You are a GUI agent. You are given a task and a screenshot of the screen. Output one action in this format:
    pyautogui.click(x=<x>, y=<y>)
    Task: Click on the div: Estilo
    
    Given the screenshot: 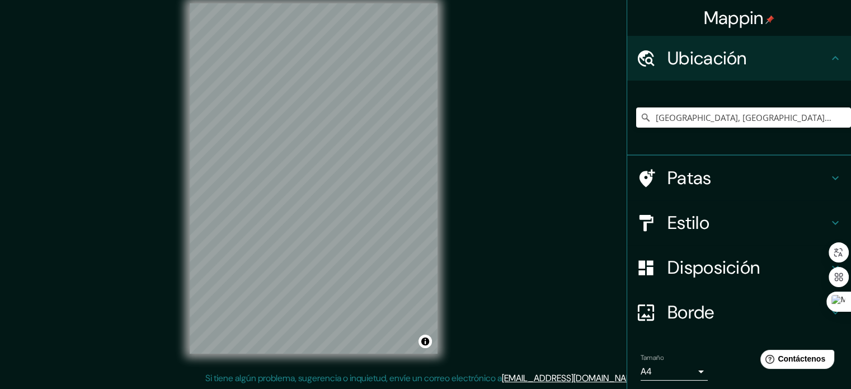 What is the action you would take?
    pyautogui.click(x=740, y=223)
    